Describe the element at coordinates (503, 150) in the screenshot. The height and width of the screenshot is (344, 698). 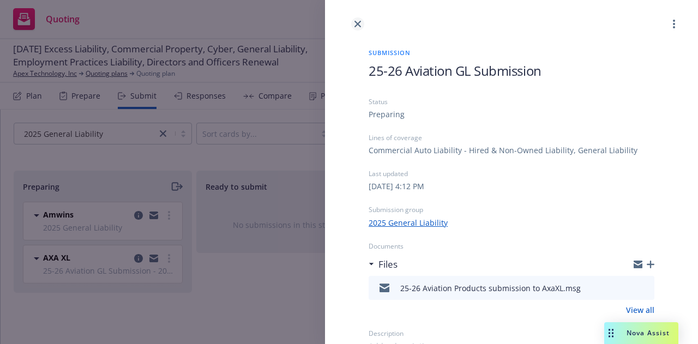
I see `div: Commercial Auto Liability - Hired & Non-Owned Liability, General Liability` at that location.